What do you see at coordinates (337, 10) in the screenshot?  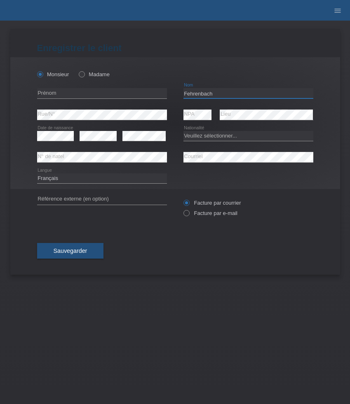 I see `a: menu` at bounding box center [337, 10].